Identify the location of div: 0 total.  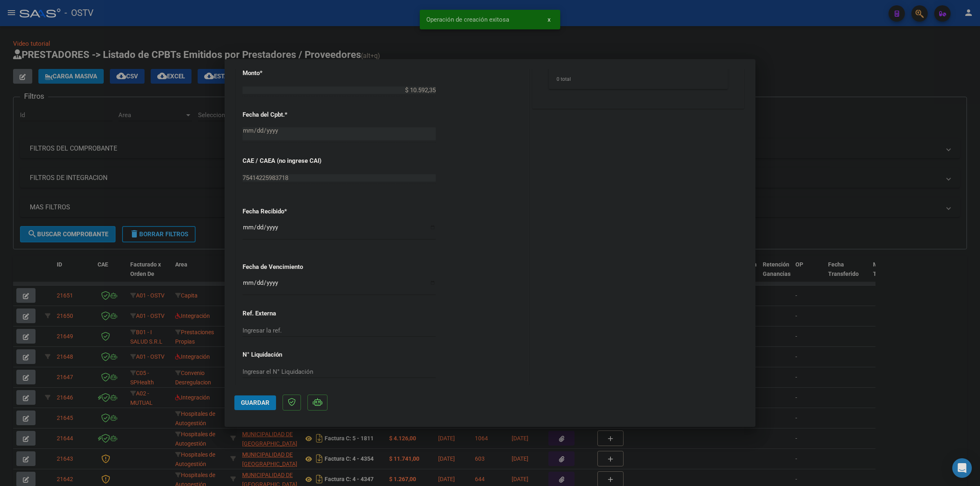
(638, 79).